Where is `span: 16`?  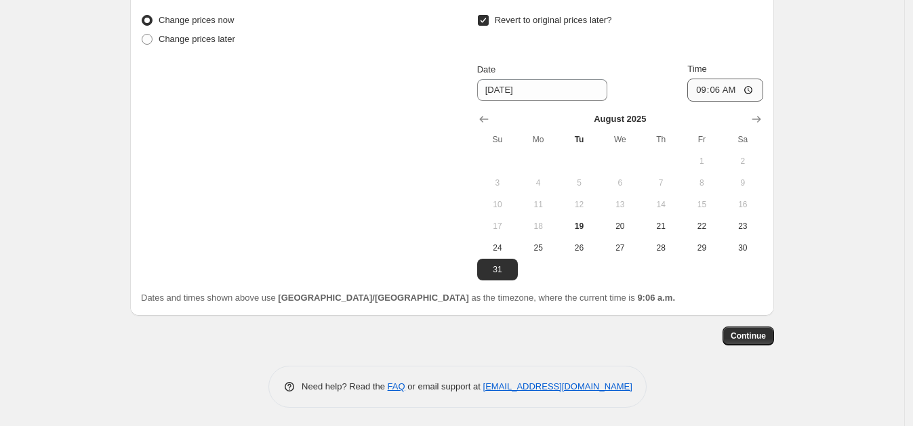
span: 16 is located at coordinates (743, 205).